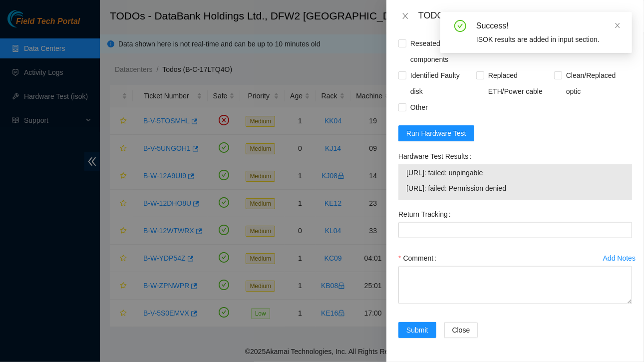 This screenshot has width=644, height=362. What do you see at coordinates (419, 107) in the screenshot?
I see `span: Other` at bounding box center [419, 107].